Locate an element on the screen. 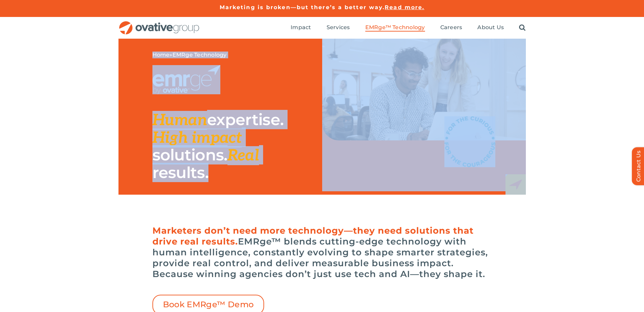 This screenshot has width=644, height=312. span: Impact is located at coordinates (301, 27).